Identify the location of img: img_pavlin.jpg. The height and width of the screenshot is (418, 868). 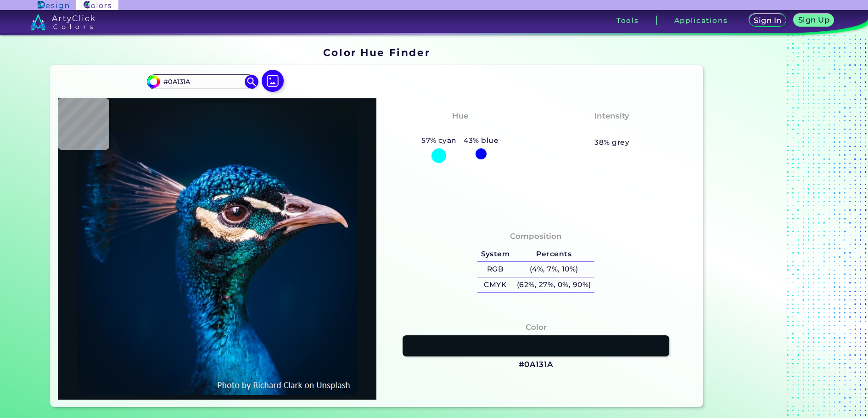
(217, 249).